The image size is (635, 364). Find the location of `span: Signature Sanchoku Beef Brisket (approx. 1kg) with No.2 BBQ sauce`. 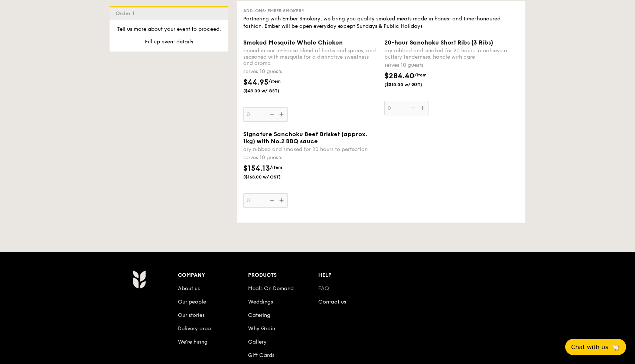

span: Signature Sanchoku Beef Brisket (approx. 1kg) with No.2 BBQ sauce is located at coordinates (305, 138).